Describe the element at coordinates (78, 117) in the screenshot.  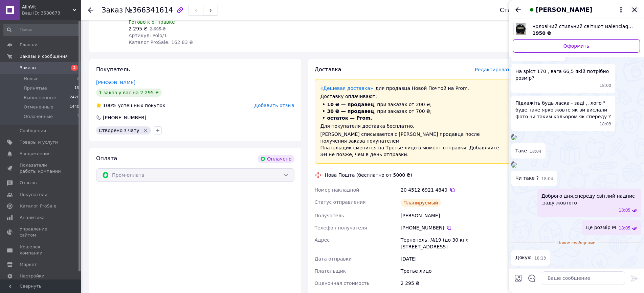
I see `span: 1` at that location.